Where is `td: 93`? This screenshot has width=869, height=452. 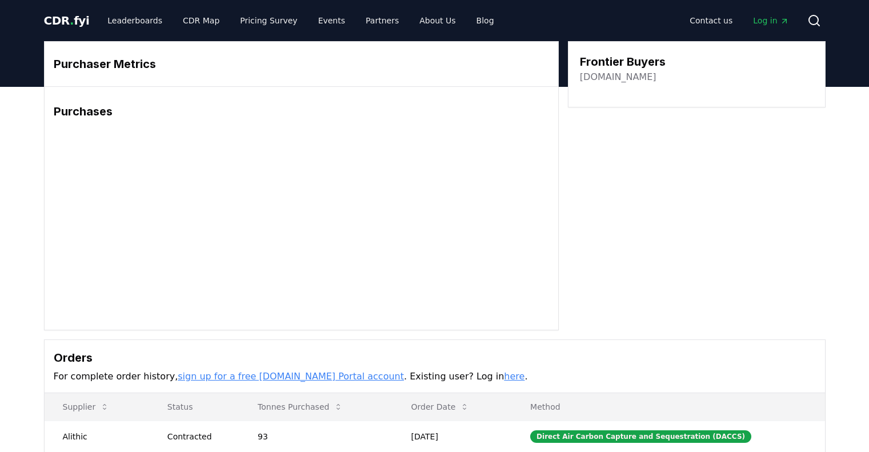
td: 93 is located at coordinates (316, 436).